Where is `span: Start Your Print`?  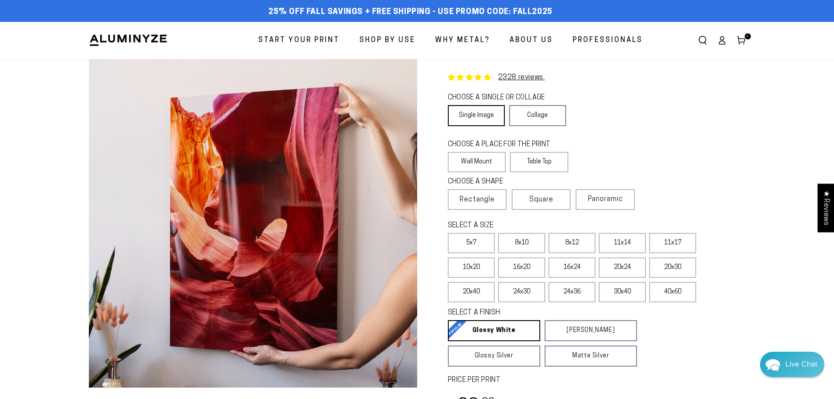 span: Start Your Print is located at coordinates (299, 40).